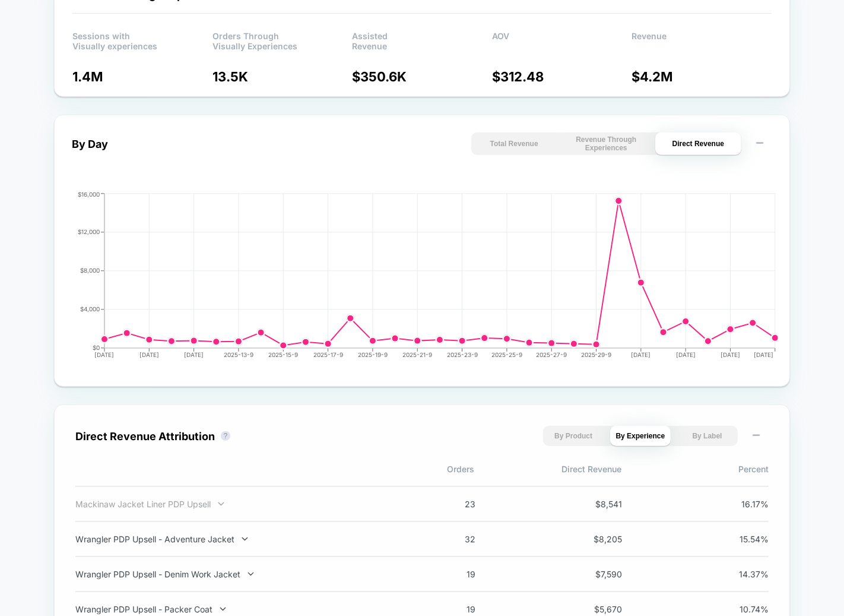  What do you see at coordinates (595, 503) in the screenshot?
I see `span: $ 8,541` at bounding box center [595, 503].